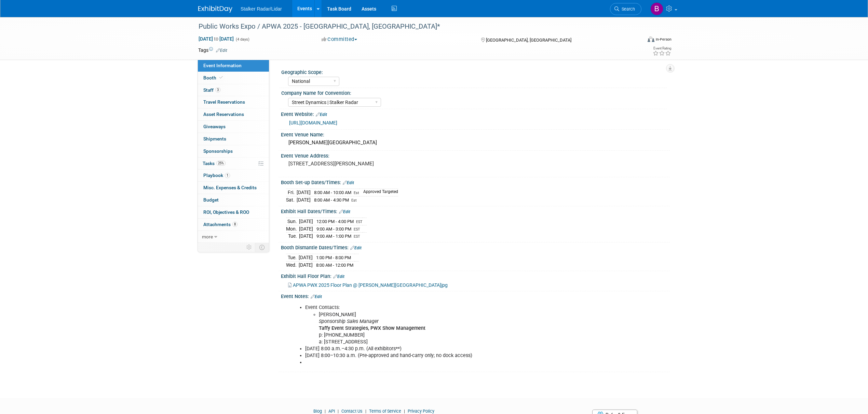 The width and height of the screenshot is (868, 414). What do you see at coordinates (475, 296) in the screenshot?
I see `div: Event Notes:` at bounding box center [475, 296].